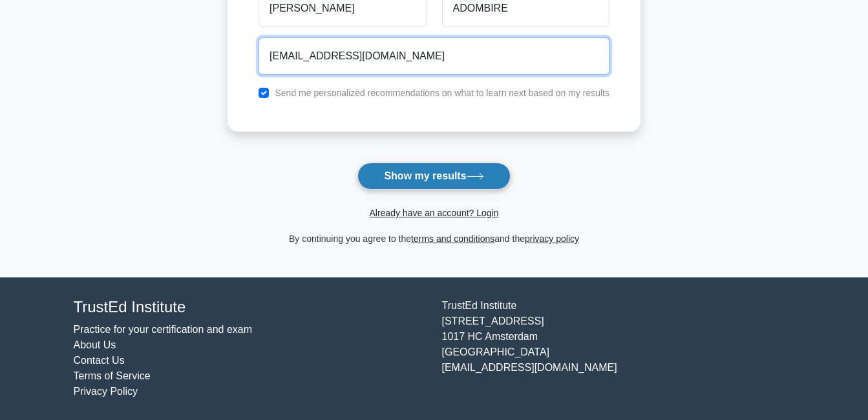 The image size is (868, 420). I want to click on button: Show my results, so click(434, 176).